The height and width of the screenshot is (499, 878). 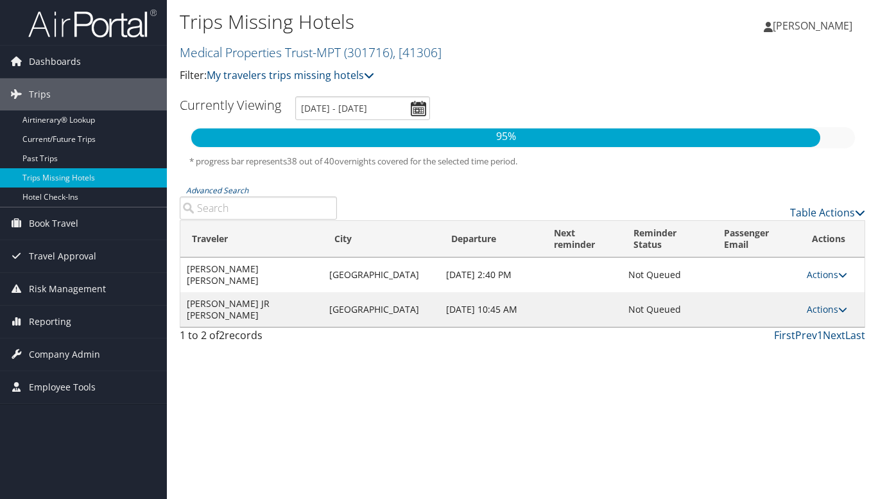 What do you see at coordinates (491, 239) in the screenshot?
I see `th: Departure: activate to sort column descending` at bounding box center [491, 239].